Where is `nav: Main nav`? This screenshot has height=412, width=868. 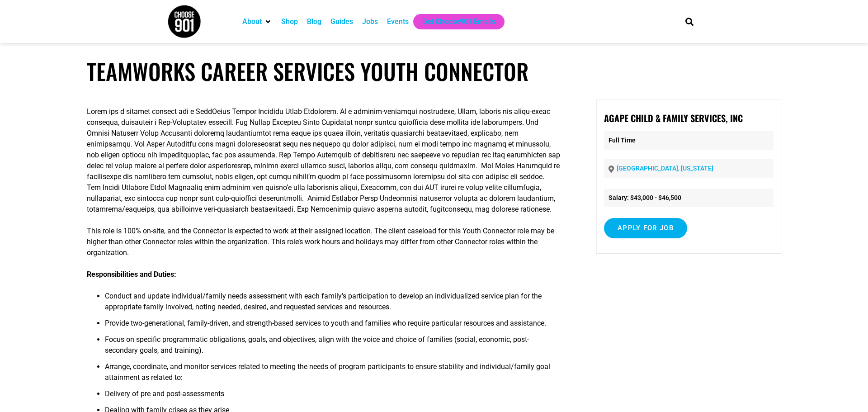
nav: Main nav is located at coordinates (454, 22).